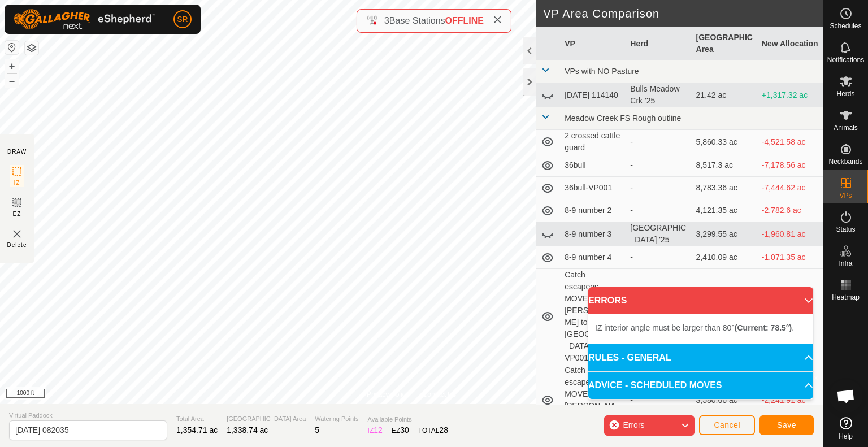  Describe the element at coordinates (88, 415) in the screenshot. I see `span: Virtual Paddock` at that location.